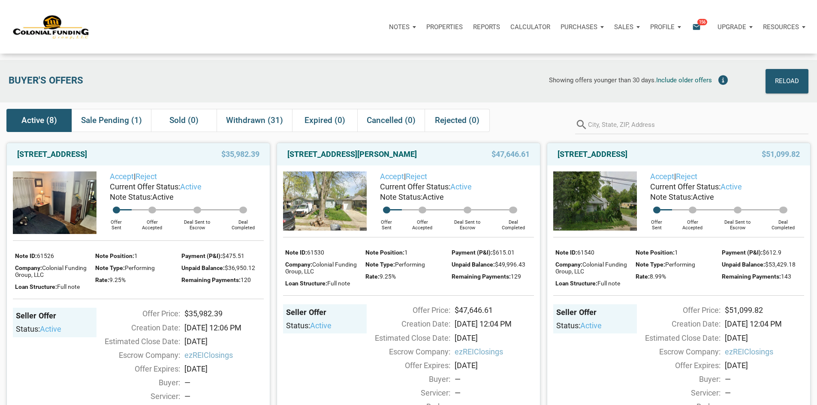 The height and width of the screenshot is (405, 817). Describe the element at coordinates (627, 27) in the screenshot. I see `a: Sales` at that location.